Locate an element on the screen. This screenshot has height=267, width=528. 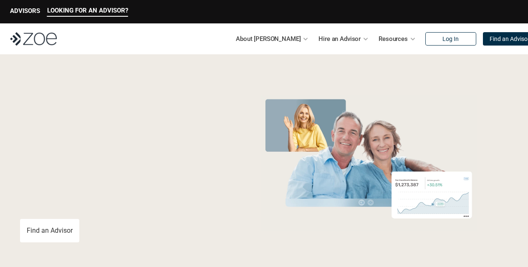
p: Hire an Advisor is located at coordinates (339, 39).